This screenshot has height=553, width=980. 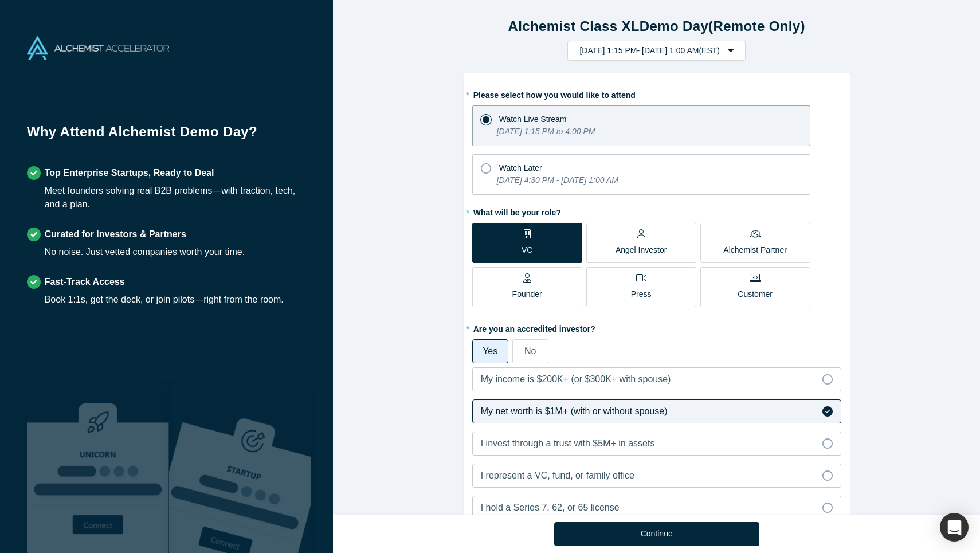 What do you see at coordinates (642, 294) in the screenshot?
I see `p: Press` at bounding box center [642, 294].